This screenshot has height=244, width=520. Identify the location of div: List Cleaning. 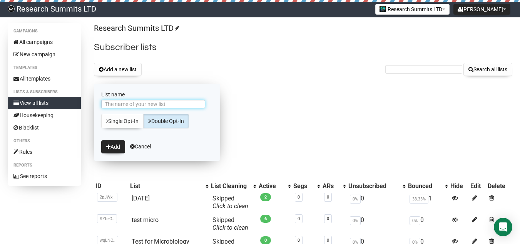
(230, 186).